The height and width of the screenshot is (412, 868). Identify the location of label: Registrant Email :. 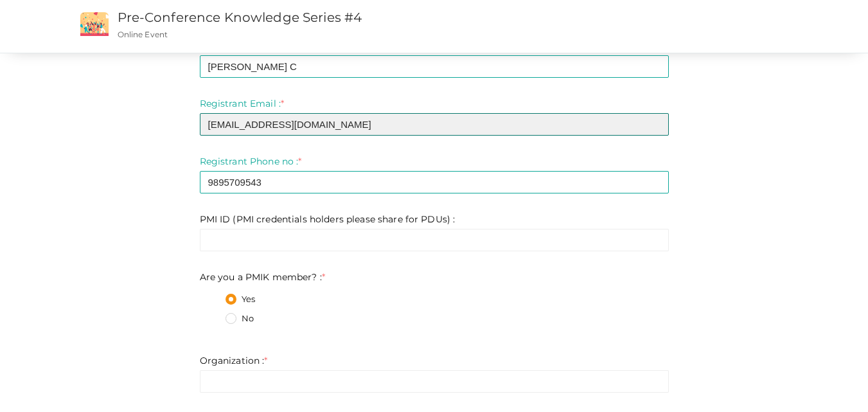
(242, 104).